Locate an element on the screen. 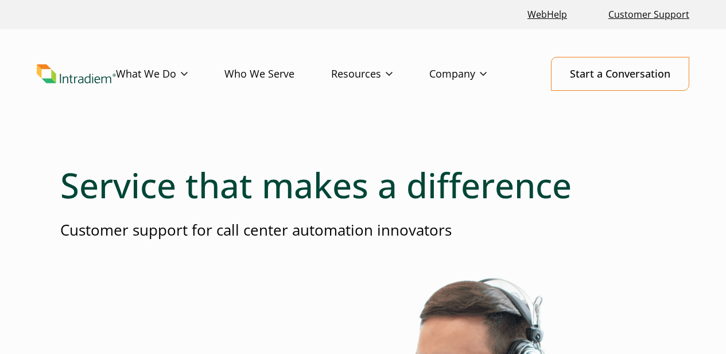  p: Customer support for call center automation innovators is located at coordinates (363, 230).